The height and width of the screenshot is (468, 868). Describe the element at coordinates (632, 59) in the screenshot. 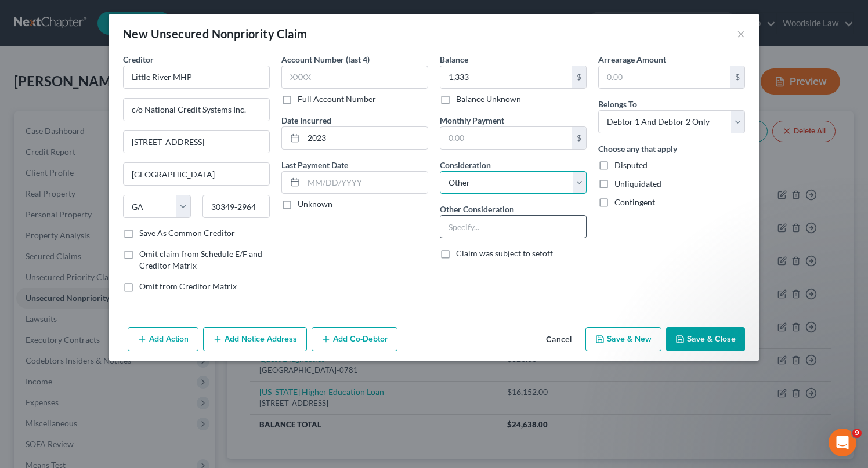

I see `label: Arrearage Amount` at that location.